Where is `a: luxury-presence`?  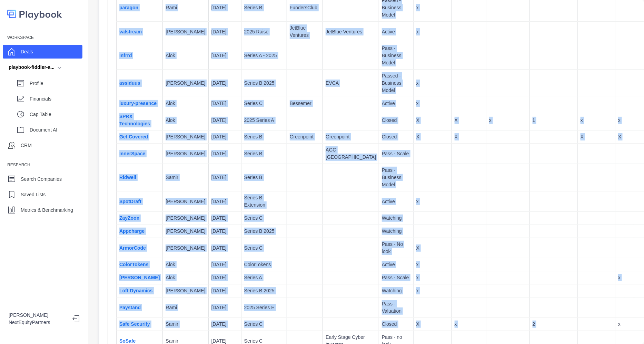
a: luxury-presence is located at coordinates (138, 103).